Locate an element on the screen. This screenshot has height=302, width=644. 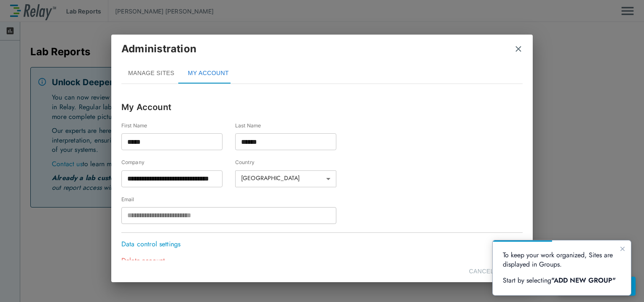
button: MY ACCOUNT is located at coordinates (208, 73).